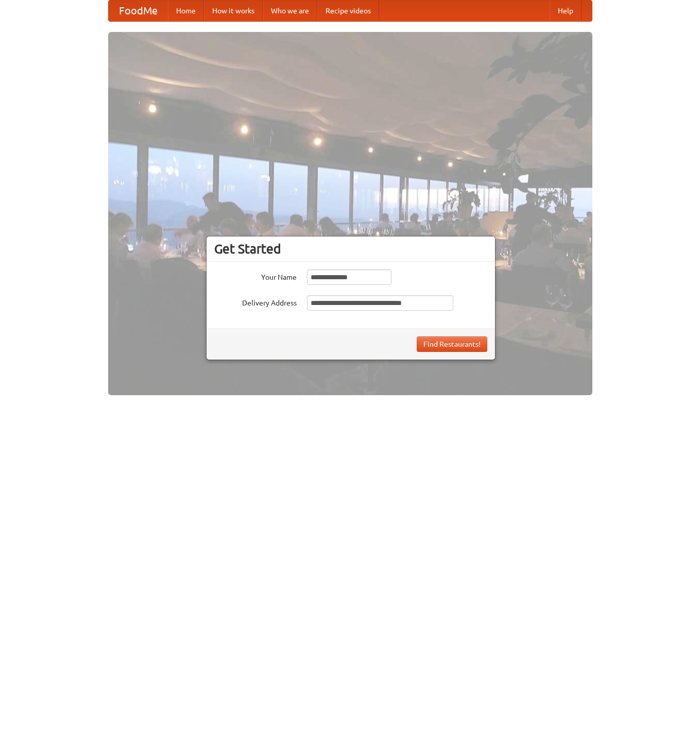 This screenshot has width=700, height=729. I want to click on button: Find Restaurants!, so click(452, 344).